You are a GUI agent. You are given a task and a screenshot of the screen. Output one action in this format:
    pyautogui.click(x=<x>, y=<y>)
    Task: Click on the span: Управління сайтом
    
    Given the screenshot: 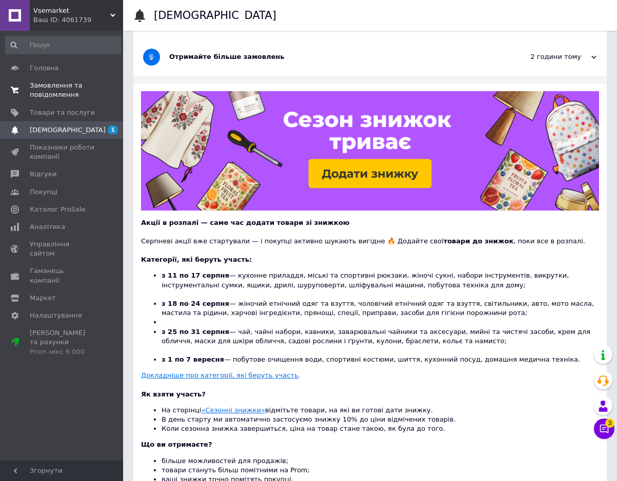 What is the action you would take?
    pyautogui.click(x=62, y=249)
    